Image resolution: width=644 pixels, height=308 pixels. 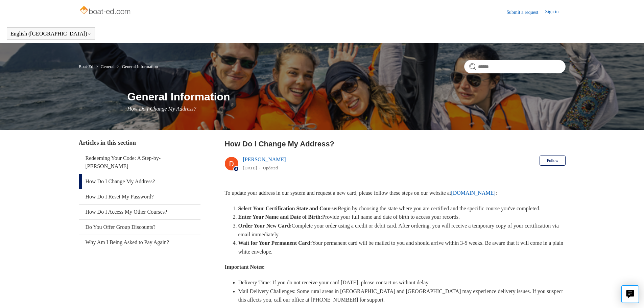 I want to click on h2: How Do I Change My Address?, so click(x=395, y=144).